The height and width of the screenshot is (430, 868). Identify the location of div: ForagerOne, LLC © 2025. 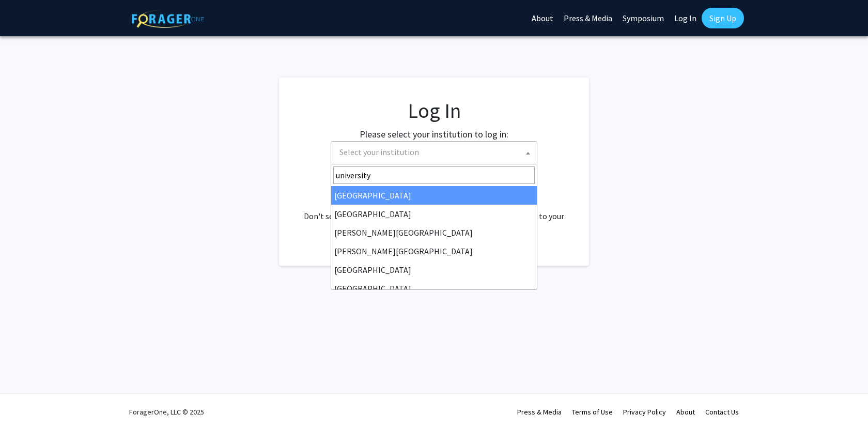
(167, 412).